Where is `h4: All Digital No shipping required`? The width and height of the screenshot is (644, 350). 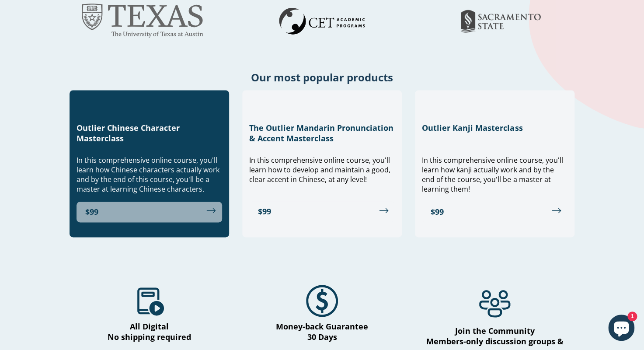
h4: All Digital No shipping required is located at coordinates (149, 332).